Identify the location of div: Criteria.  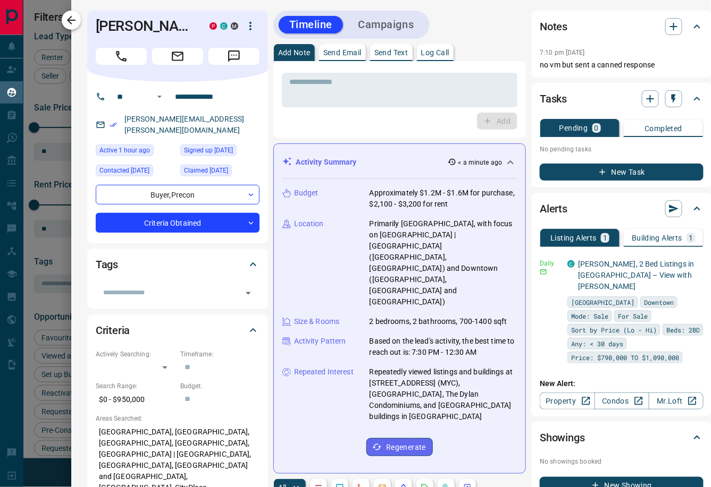
(178, 331).